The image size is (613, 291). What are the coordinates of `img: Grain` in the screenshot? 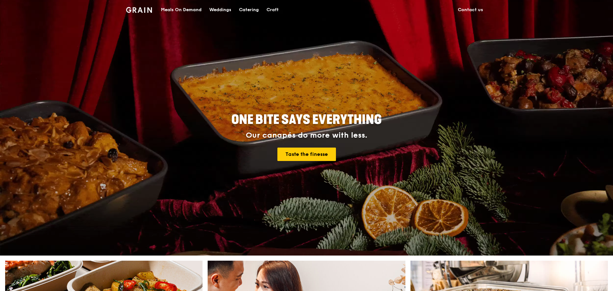 It's located at (139, 10).